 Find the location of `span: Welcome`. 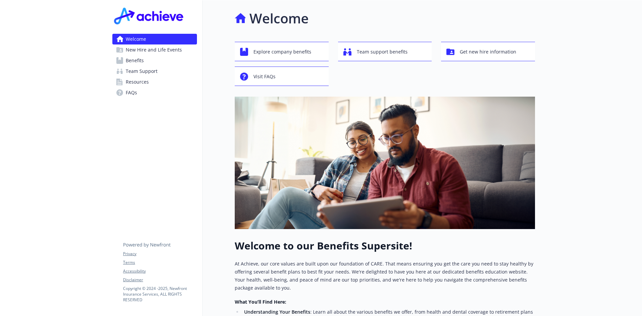

span: Welcome is located at coordinates (136, 39).